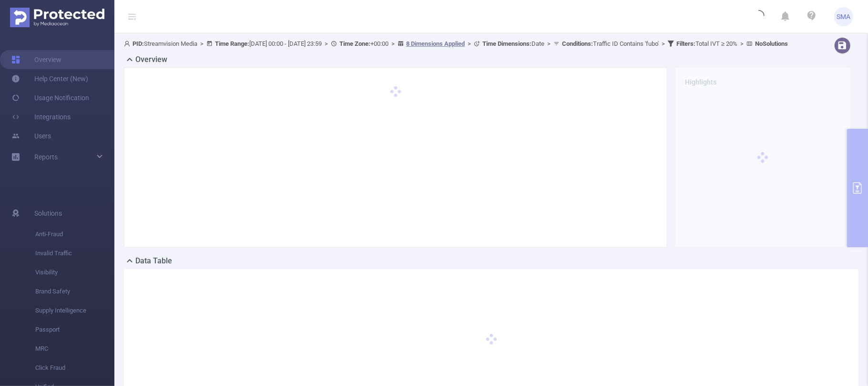 The width and height of the screenshot is (868, 386). What do you see at coordinates (36, 60) in the screenshot?
I see `a: Overview` at bounding box center [36, 60].